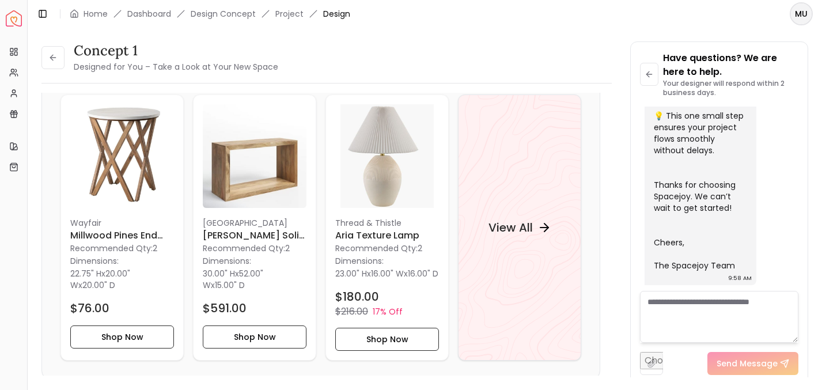 This screenshot has height=390, width=822. I want to click on button: MU, so click(801, 14).